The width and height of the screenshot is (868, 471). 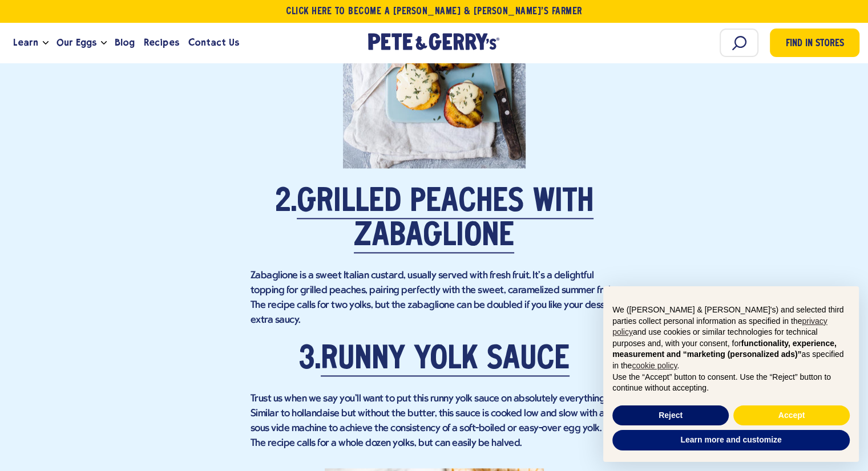 What do you see at coordinates (445, 360) in the screenshot?
I see `a: Runny Yolk Sauce` at bounding box center [445, 360].